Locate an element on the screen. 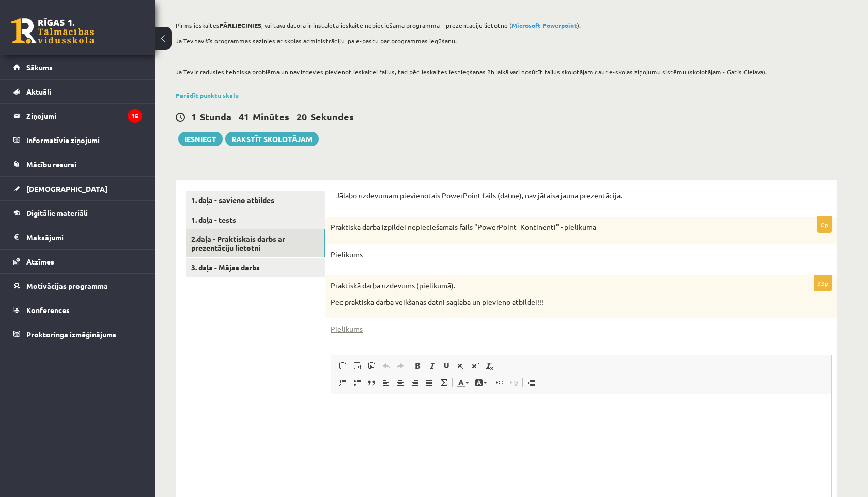 This screenshot has height=497, width=868. span: Aktuāli is located at coordinates (38, 92).